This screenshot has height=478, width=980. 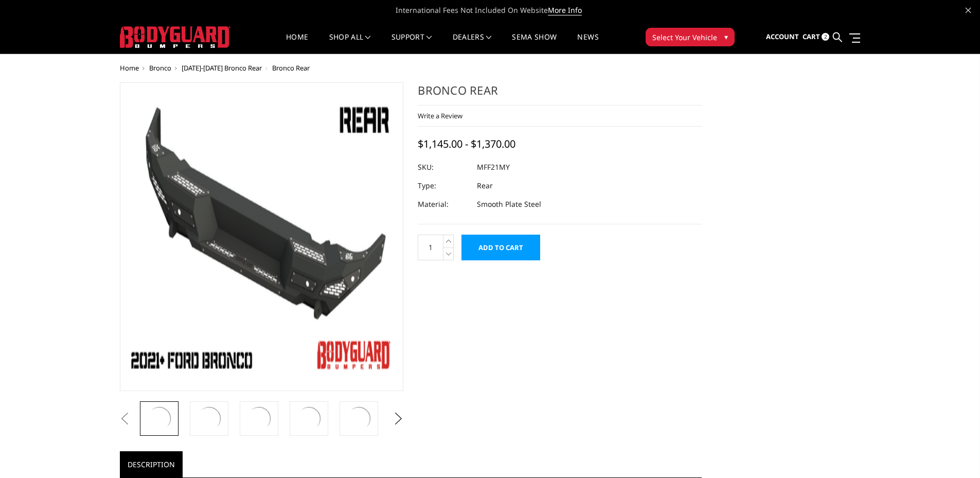 I want to click on dt: Type:, so click(x=444, y=185).